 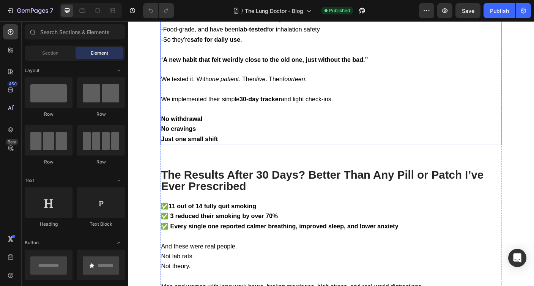 I want to click on span: Not theory., so click(x=54, y=275).